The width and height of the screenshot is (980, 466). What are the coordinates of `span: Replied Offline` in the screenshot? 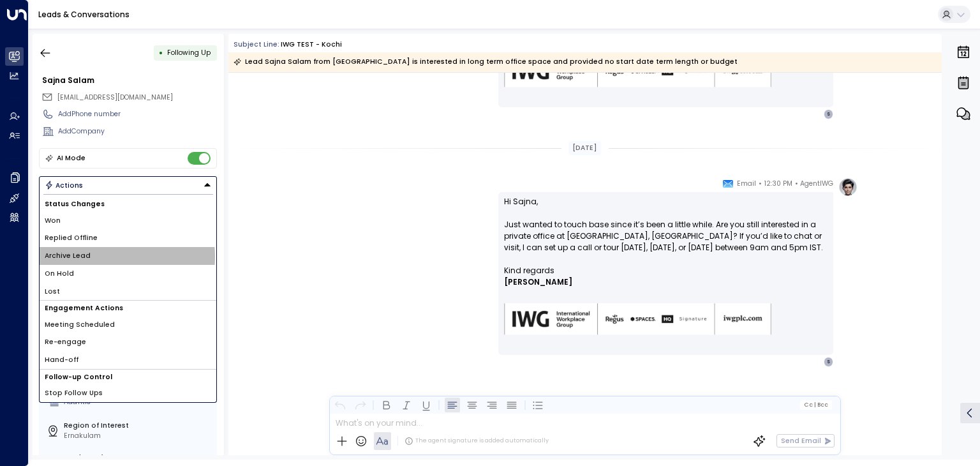 It's located at (71, 238).